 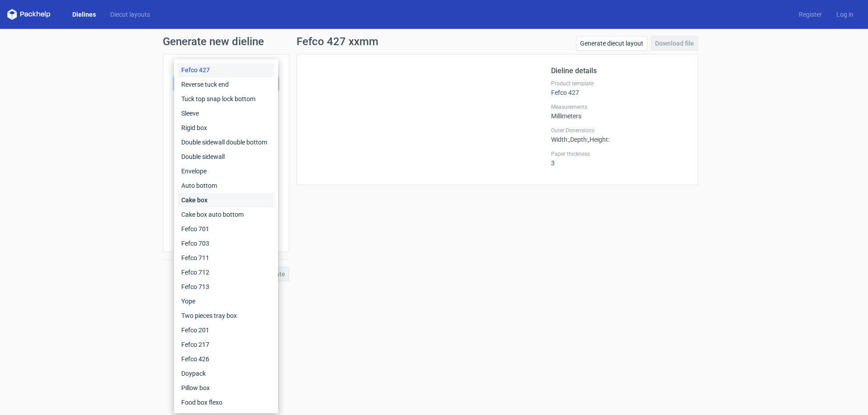 I want to click on div: Fefco 201, so click(x=226, y=330).